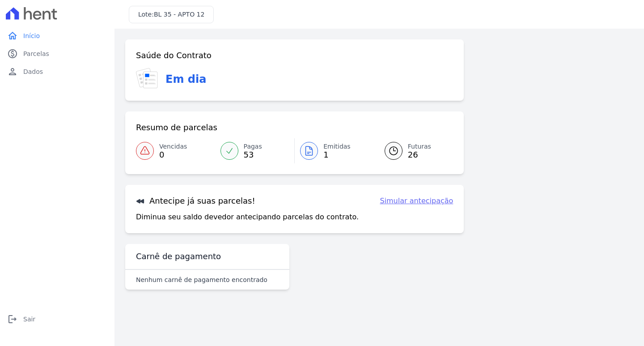 The height and width of the screenshot is (346, 644). I want to click on span: Dados, so click(33, 72).